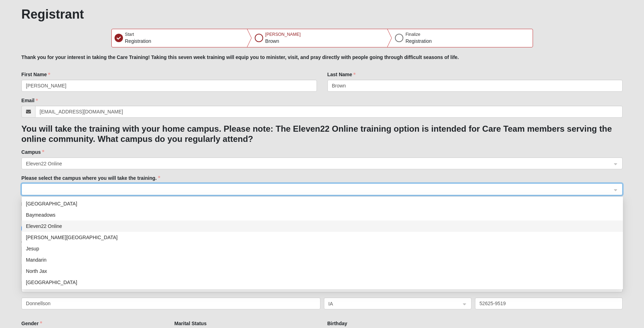 The width and height of the screenshot is (644, 328). What do you see at coordinates (36, 74) in the screenshot?
I see `label: First Name` at bounding box center [36, 74].